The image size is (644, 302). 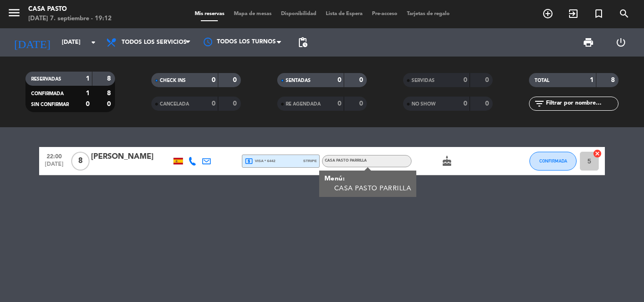 What do you see at coordinates (624, 13) in the screenshot?
I see `i: search` at bounding box center [624, 13].